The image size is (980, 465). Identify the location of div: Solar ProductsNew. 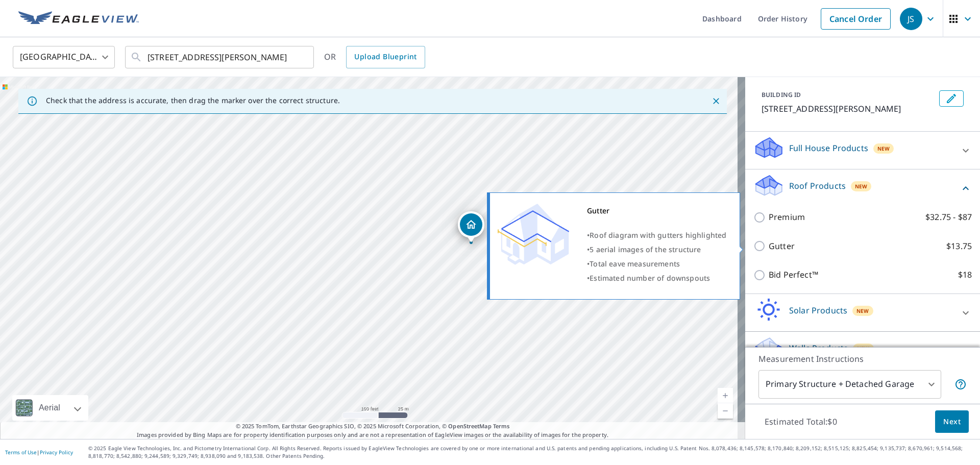
(862, 312).